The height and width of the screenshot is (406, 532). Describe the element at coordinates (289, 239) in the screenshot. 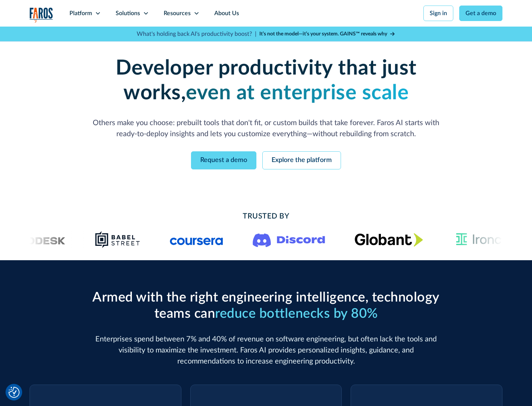

I see `img: Logo of the communication platform Discord.` at that location.